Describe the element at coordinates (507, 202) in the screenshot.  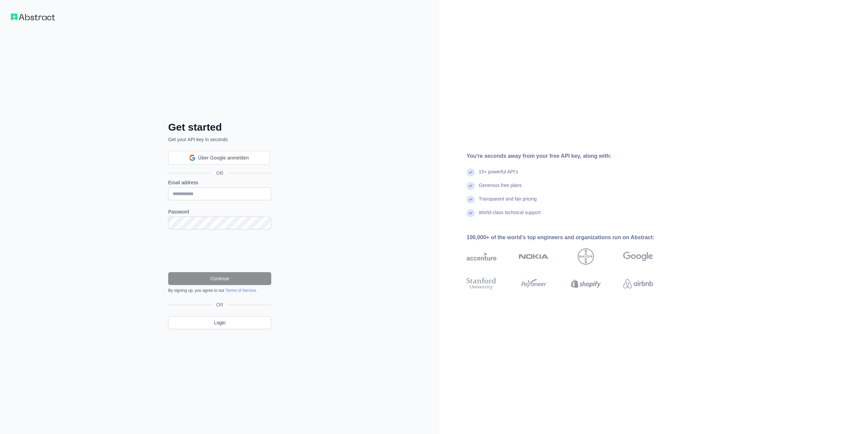
I see `div: Transparent and fair pricing` at that location.